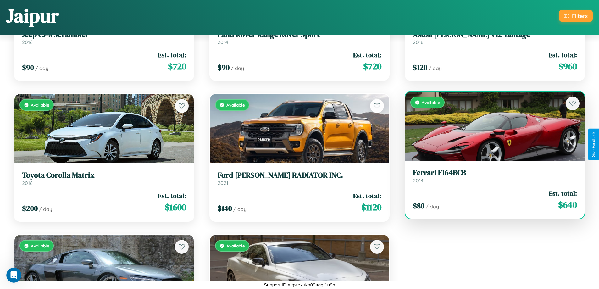 This screenshot has height=289, width=599. What do you see at coordinates (30, 208) in the screenshot?
I see `span: $ 200` at bounding box center [30, 208].